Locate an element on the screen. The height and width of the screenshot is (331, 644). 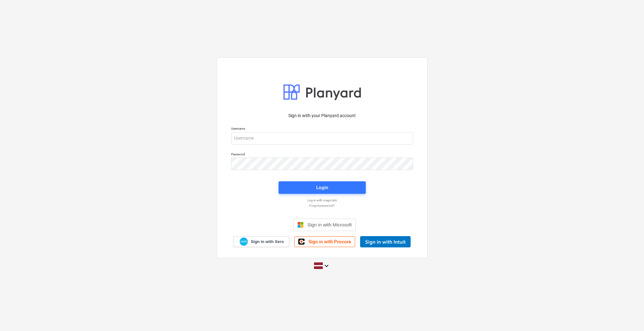
a: Sign in with Procore is located at coordinates (325, 242).